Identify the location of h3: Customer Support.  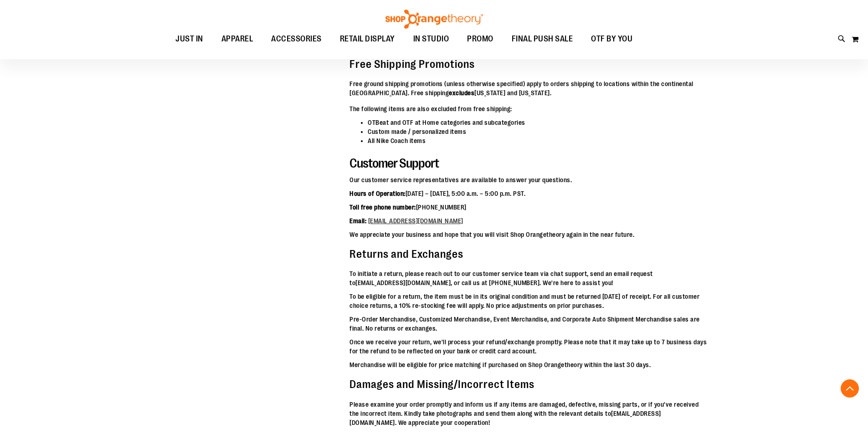
(528, 164).